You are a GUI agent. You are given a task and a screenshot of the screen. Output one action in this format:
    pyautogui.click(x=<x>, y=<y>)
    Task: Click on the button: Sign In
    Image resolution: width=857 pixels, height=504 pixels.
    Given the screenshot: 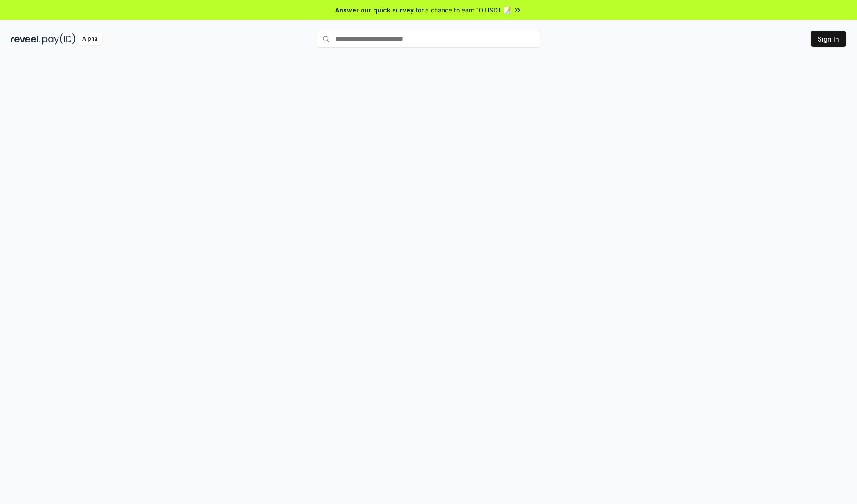 What is the action you would take?
    pyautogui.click(x=829, y=38)
    